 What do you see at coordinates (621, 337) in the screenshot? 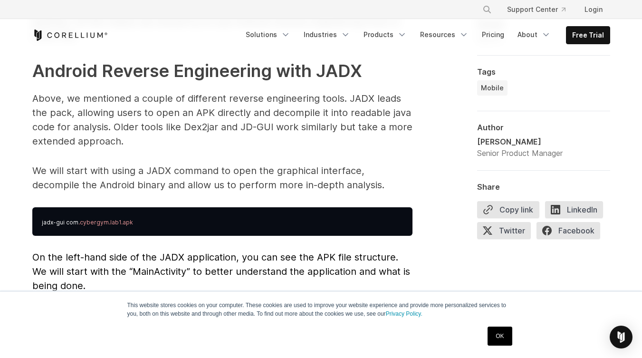
I see `div: Open Intercom Messenger` at bounding box center [621, 337].